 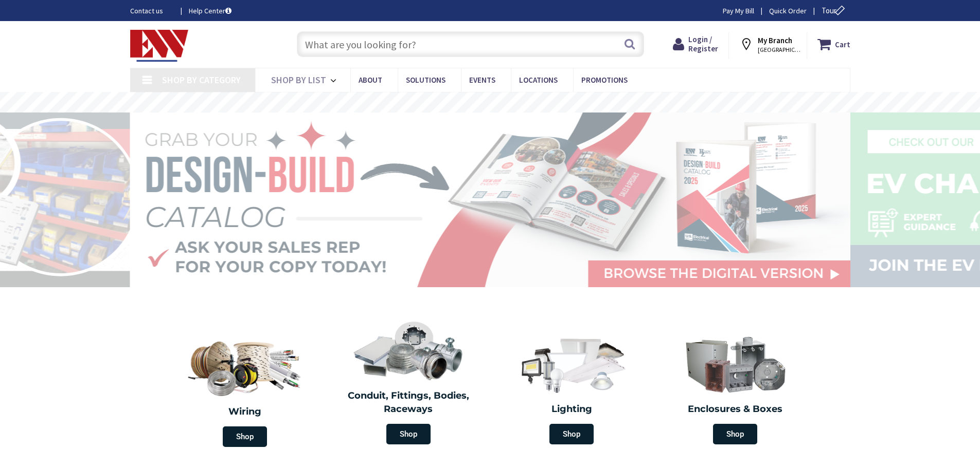 I want to click on span: Login / Register, so click(x=703, y=44).